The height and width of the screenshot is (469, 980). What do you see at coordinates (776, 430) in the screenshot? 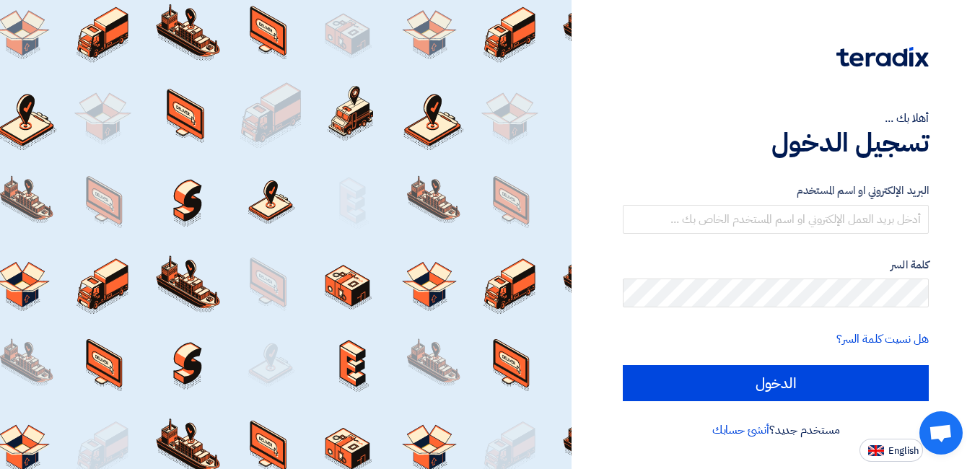
I see `div: مستخدم جديد؟` at bounding box center [776, 430].